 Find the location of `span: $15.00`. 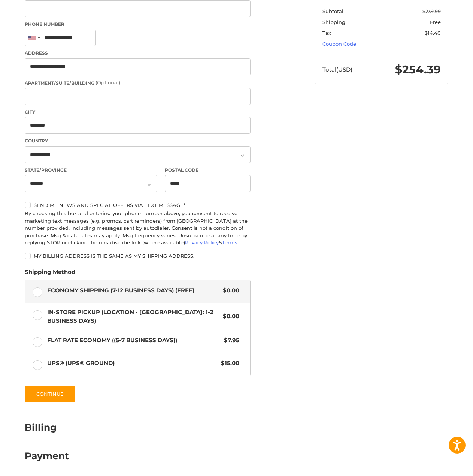

span: $15.00 is located at coordinates (228, 363).